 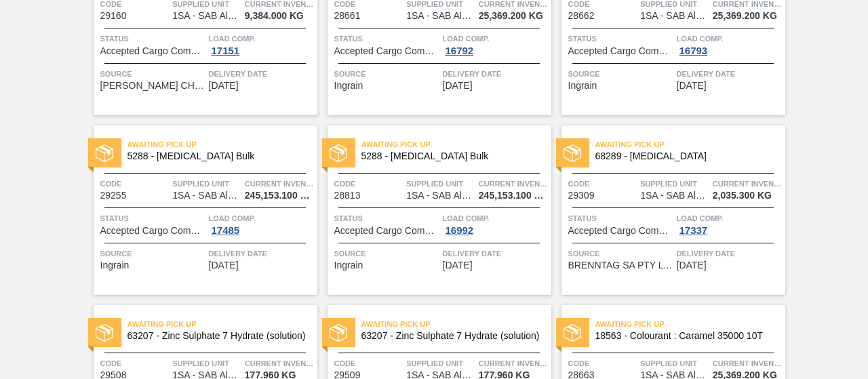 I want to click on span: 06/28/2025, so click(x=692, y=85).